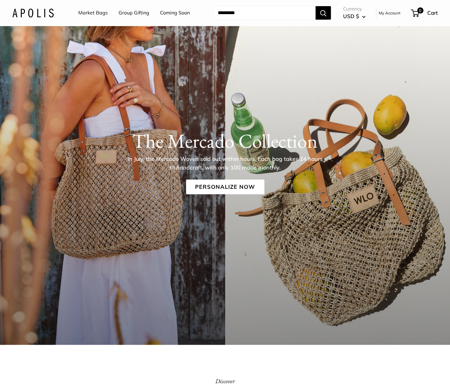 This screenshot has width=450, height=385. What do you see at coordinates (424, 13) in the screenshot?
I see `a: 0 Cart` at bounding box center [424, 13].